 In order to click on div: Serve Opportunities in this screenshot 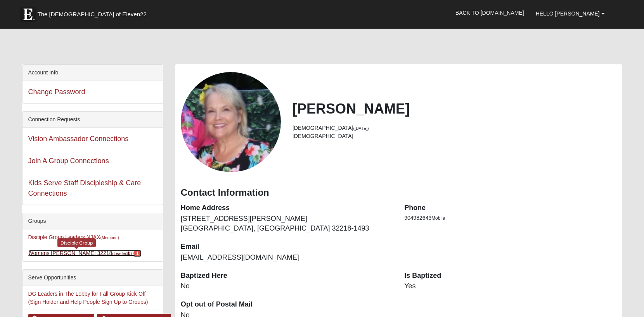, I will do `click(93, 278)`.